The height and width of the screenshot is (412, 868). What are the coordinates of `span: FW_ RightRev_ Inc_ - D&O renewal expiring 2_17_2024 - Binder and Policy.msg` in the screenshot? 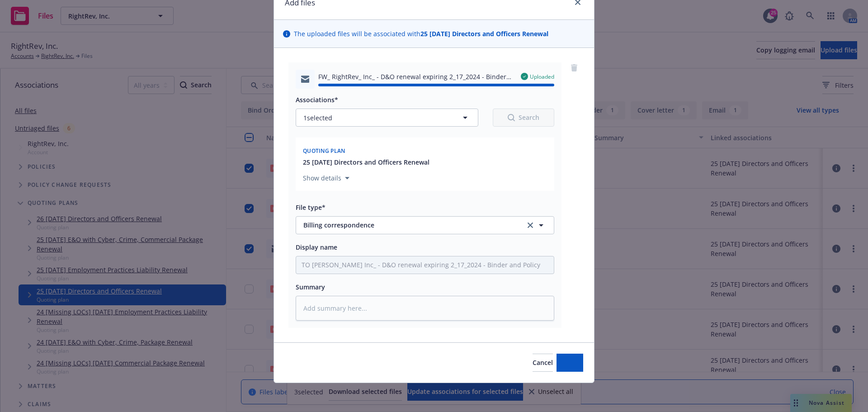 It's located at (416, 77).